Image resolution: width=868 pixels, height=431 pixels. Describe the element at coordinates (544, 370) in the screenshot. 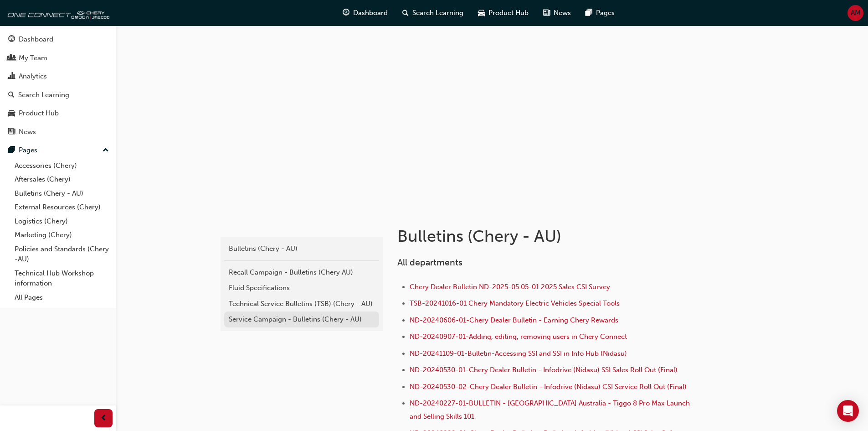

I see `span: ND-20240530-01-Chery Dealer Bulletin - Infodrive (Nidasu) SSI Sales Roll Out (Final)` at that location.